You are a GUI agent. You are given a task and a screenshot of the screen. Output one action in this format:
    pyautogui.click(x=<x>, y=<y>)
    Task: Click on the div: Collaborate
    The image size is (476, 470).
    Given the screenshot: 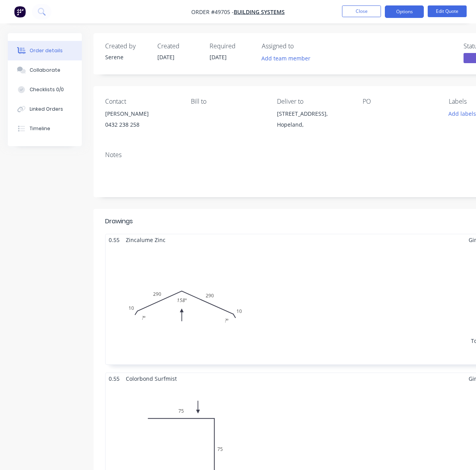 What is the action you would take?
    pyautogui.click(x=45, y=70)
    